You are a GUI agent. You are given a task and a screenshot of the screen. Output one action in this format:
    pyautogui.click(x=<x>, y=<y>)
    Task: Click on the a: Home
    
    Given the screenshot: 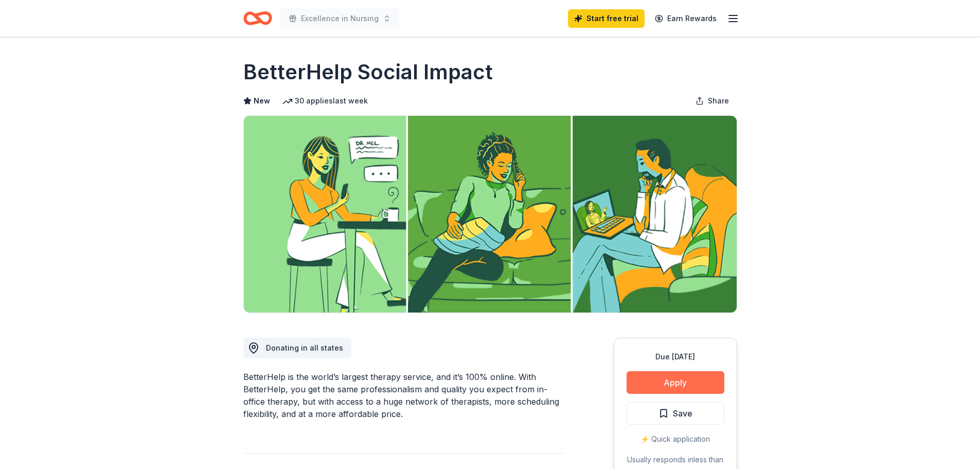 What is the action you would take?
    pyautogui.click(x=258, y=18)
    